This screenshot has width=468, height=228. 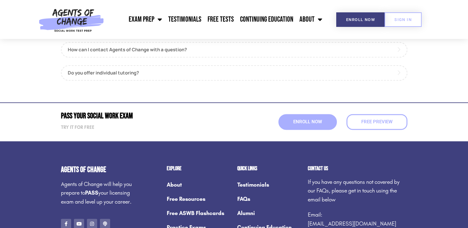 I want to click on h2: Pass Your Social Work Exam, so click(x=146, y=116).